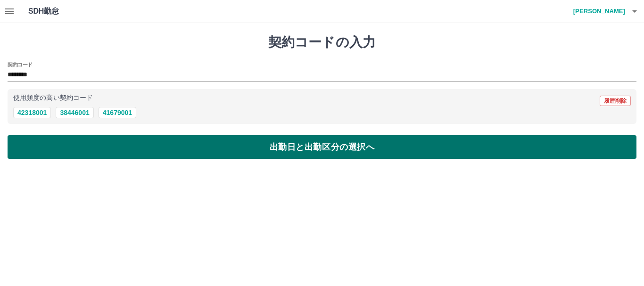 Image resolution: width=644 pixels, height=286 pixels. What do you see at coordinates (32, 113) in the screenshot?
I see `button: 42318001` at bounding box center [32, 113].